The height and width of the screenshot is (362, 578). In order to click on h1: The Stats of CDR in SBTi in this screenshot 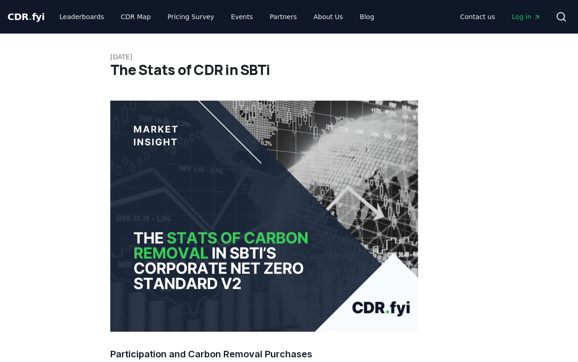, I will do `click(289, 70)`.